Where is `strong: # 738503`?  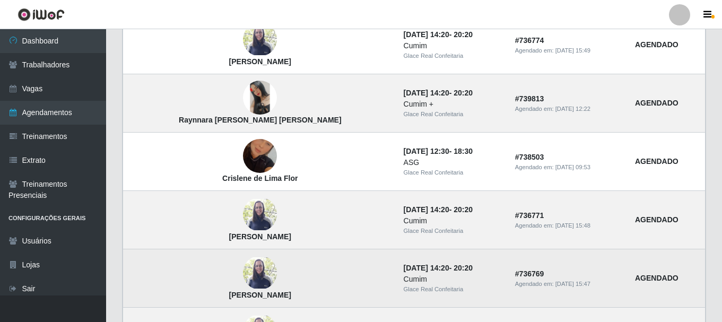
strong: # 738503 is located at coordinates (530, 157).